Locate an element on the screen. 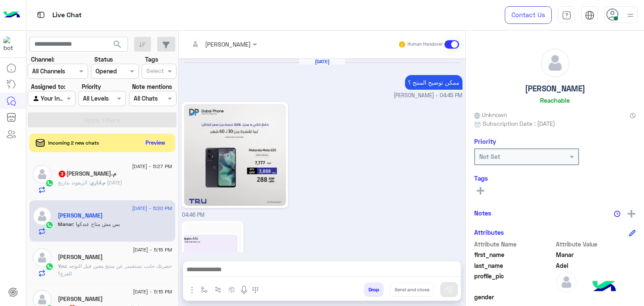 The image size is (644, 306). h5: م.اداري رجب حسن is located at coordinates (87, 174).